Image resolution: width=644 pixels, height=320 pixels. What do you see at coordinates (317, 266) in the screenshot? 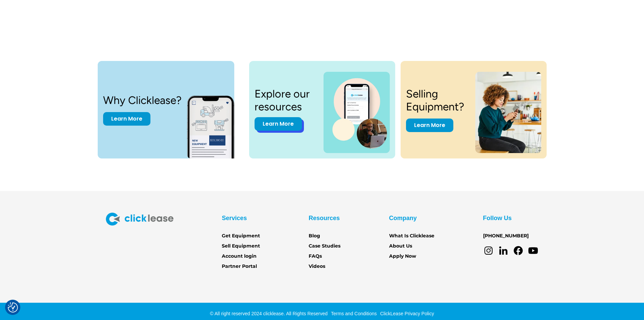
I see `a: Videos` at bounding box center [317, 266].